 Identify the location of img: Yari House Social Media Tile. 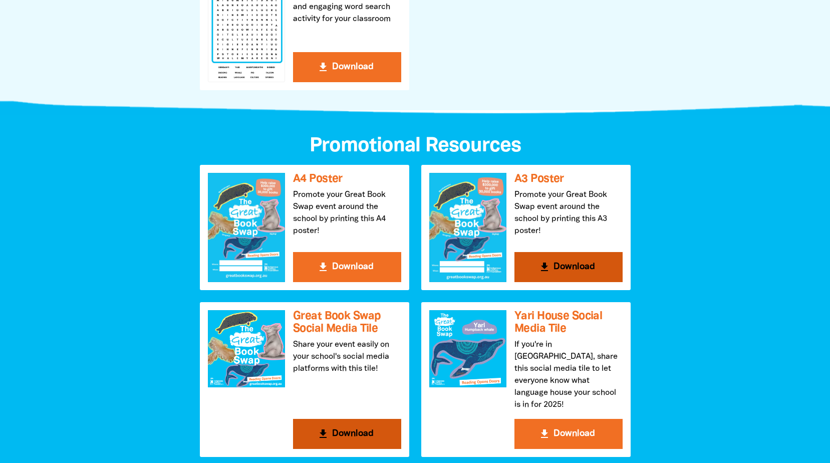
(468, 348).